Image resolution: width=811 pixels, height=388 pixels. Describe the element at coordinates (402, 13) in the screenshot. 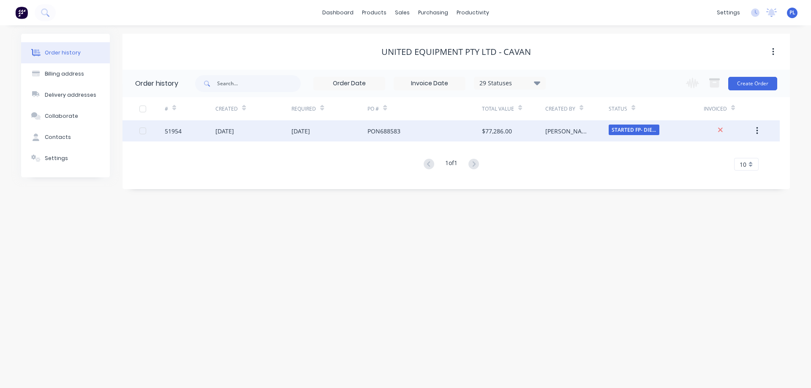

I see `div: sales` at that location.